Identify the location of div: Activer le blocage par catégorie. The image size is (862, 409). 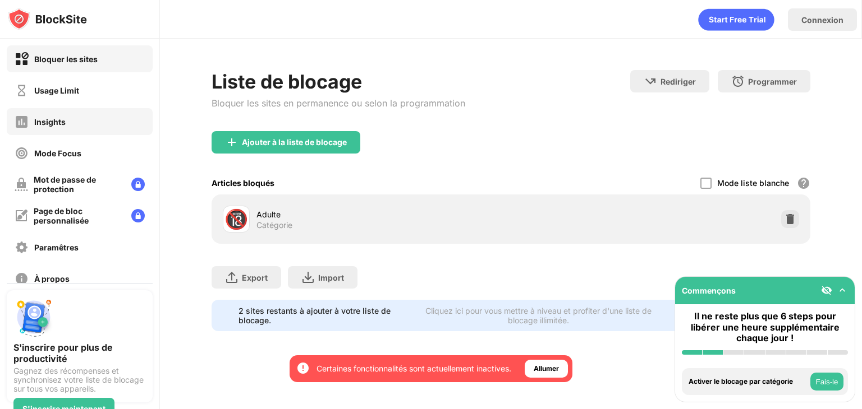
(748, 382).